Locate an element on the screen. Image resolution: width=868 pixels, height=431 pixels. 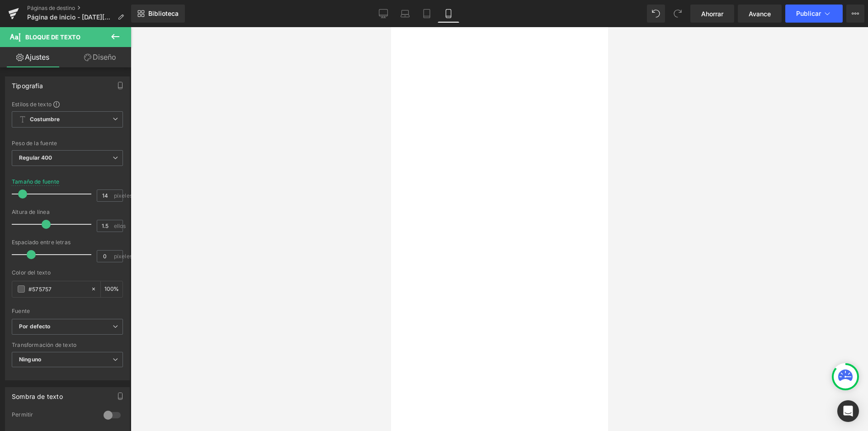
a: Avance is located at coordinates (759, 13).